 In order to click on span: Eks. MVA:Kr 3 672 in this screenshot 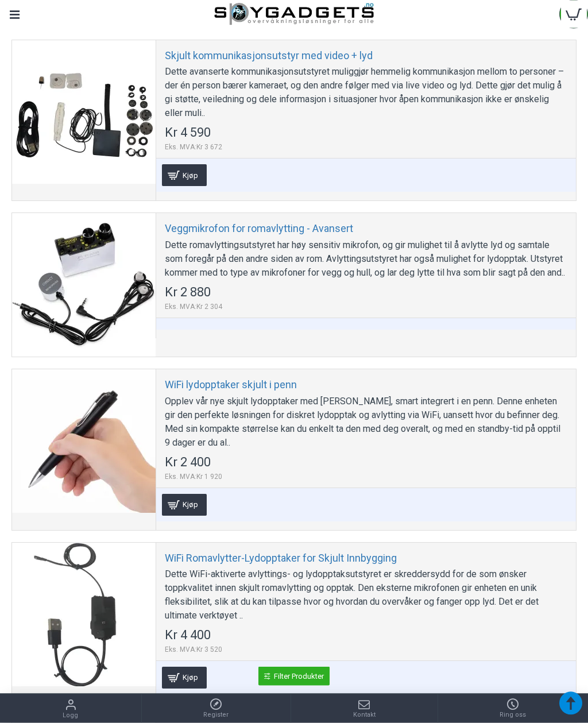, I will do `click(193, 147)`.